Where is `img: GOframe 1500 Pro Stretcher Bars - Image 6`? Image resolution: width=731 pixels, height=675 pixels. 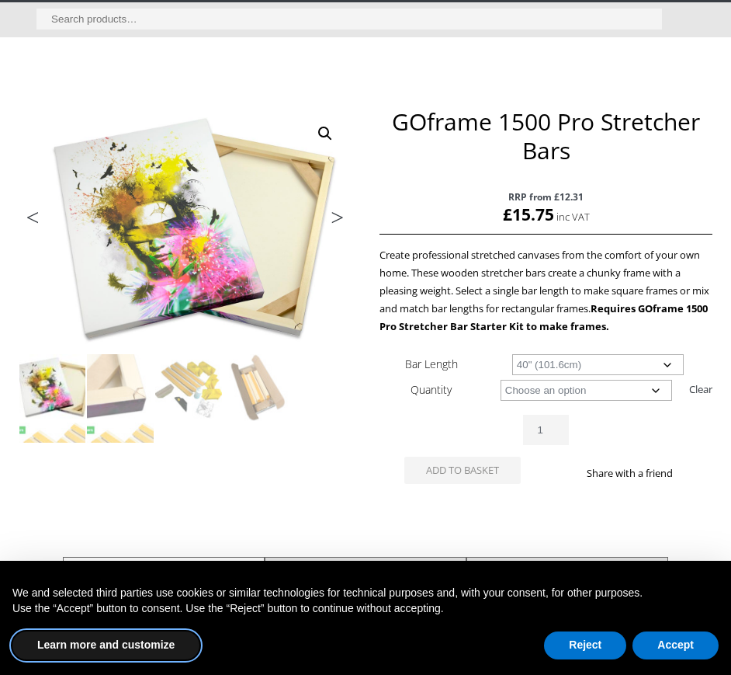 img: GOframe 1500 Pro Stretcher Bars - Image 6 is located at coordinates (120, 456).